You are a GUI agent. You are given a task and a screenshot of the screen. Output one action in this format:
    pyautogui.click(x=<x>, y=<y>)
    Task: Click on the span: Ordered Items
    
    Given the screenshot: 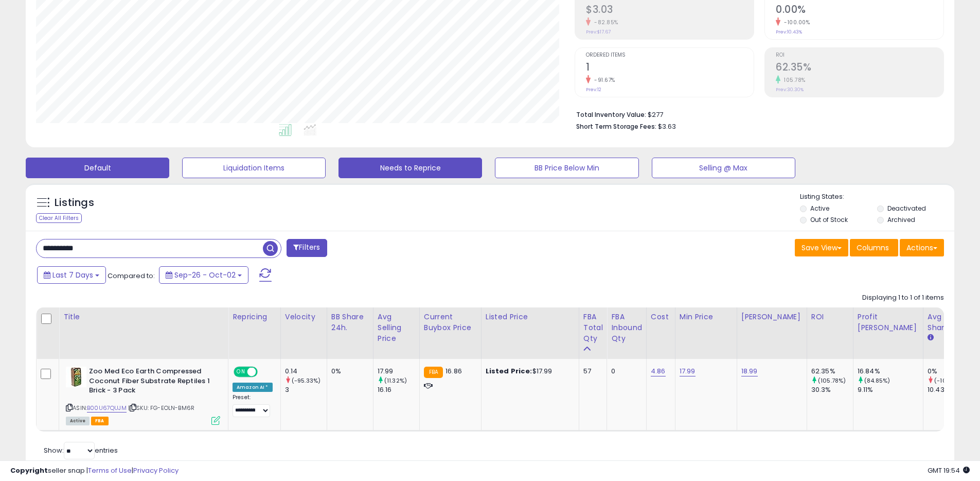 What is the action you would take?
    pyautogui.click(x=670, y=55)
    